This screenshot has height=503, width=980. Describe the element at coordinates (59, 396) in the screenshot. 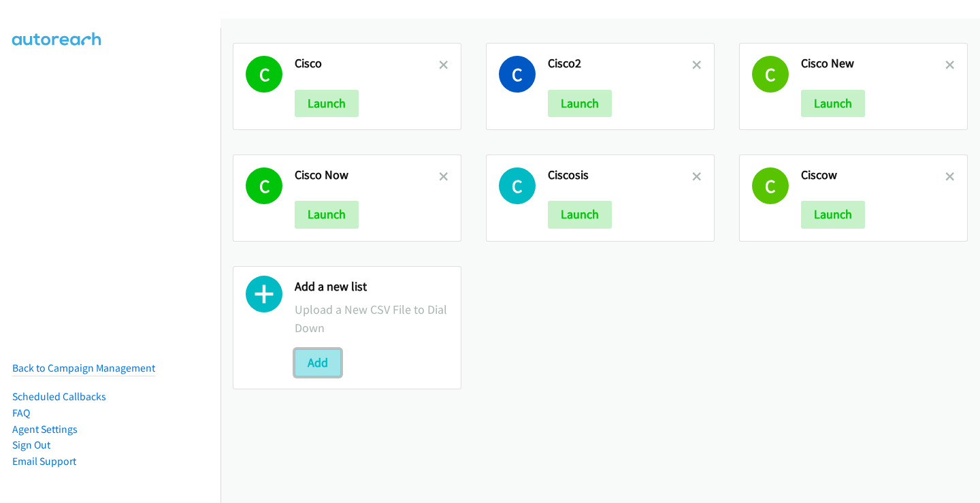

I see `a: Scheduled Callbacks` at that location.